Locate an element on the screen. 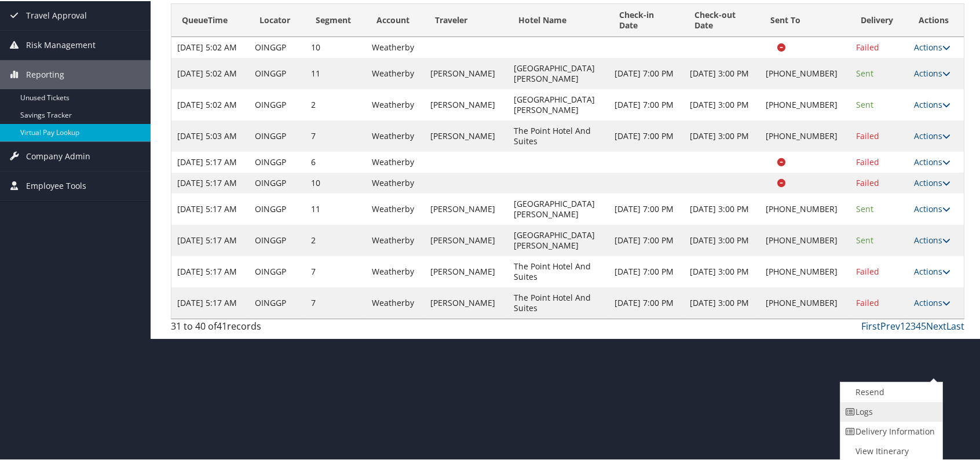 The width and height of the screenshot is (980, 460). th: QueueTime: activate to sort column descending is located at coordinates (210, 19).